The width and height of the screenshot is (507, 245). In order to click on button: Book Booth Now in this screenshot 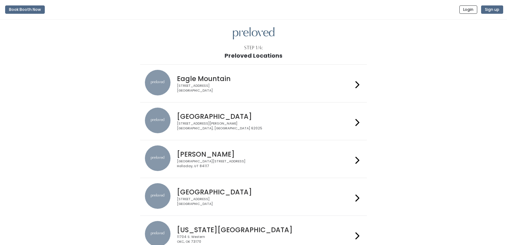, I will do `click(25, 10)`.